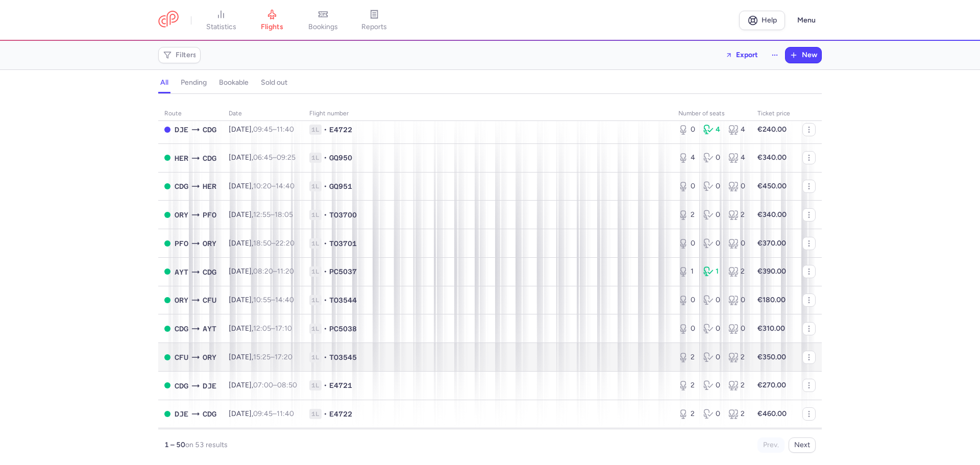 The image size is (980, 465). Describe the element at coordinates (341, 130) in the screenshot. I see `span: E4722` at that location.